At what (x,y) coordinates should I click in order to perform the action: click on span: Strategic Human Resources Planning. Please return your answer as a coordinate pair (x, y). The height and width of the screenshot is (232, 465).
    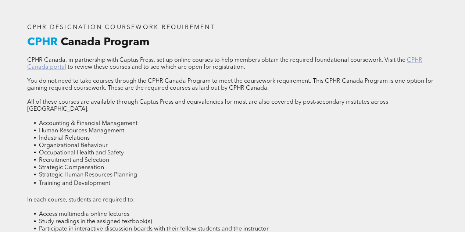
    Looking at the image, I should click on (88, 175).